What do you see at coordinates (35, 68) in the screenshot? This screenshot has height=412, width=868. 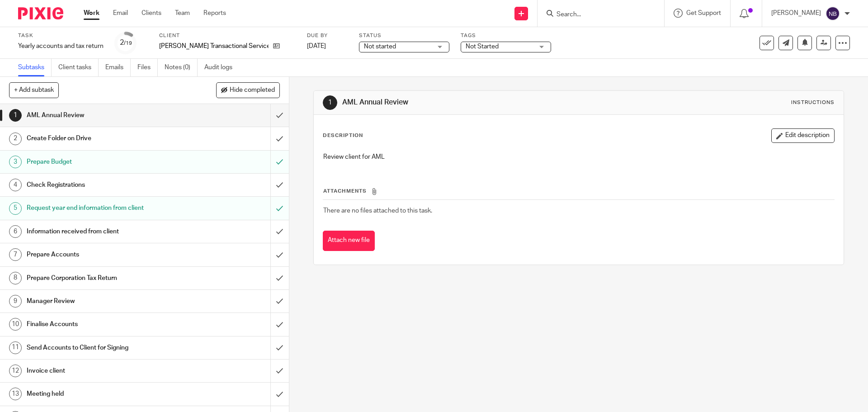 I see `a: Subtasks` at bounding box center [35, 68].